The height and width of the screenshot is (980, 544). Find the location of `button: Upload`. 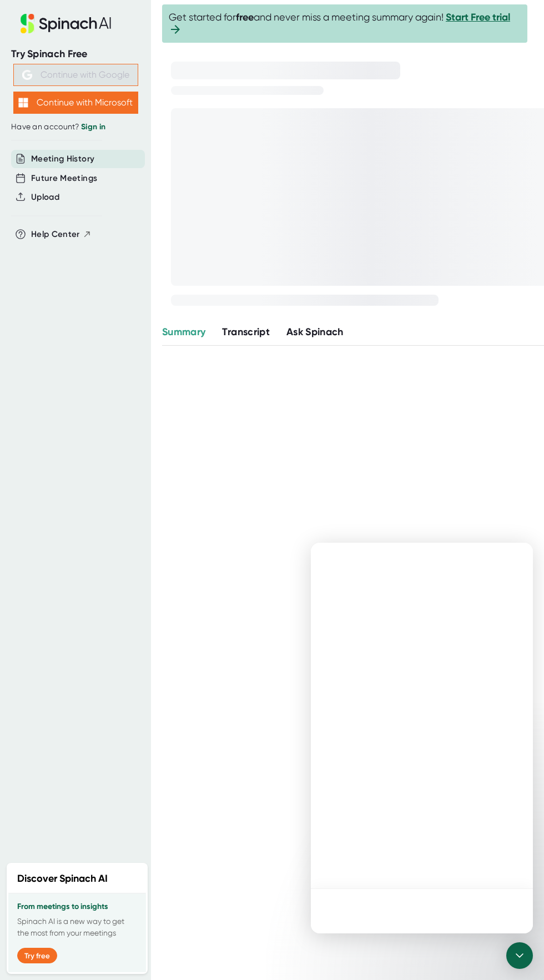

button: Upload is located at coordinates (45, 197).